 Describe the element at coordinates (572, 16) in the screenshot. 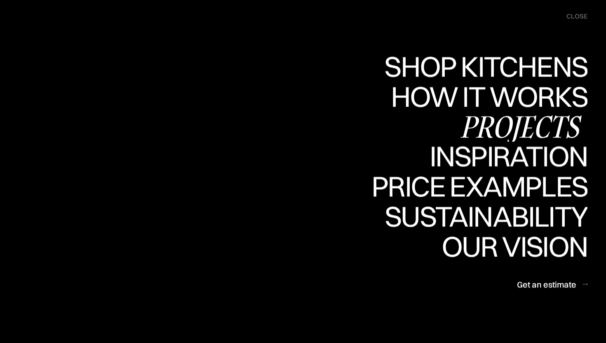

I see `div: menu` at that location.